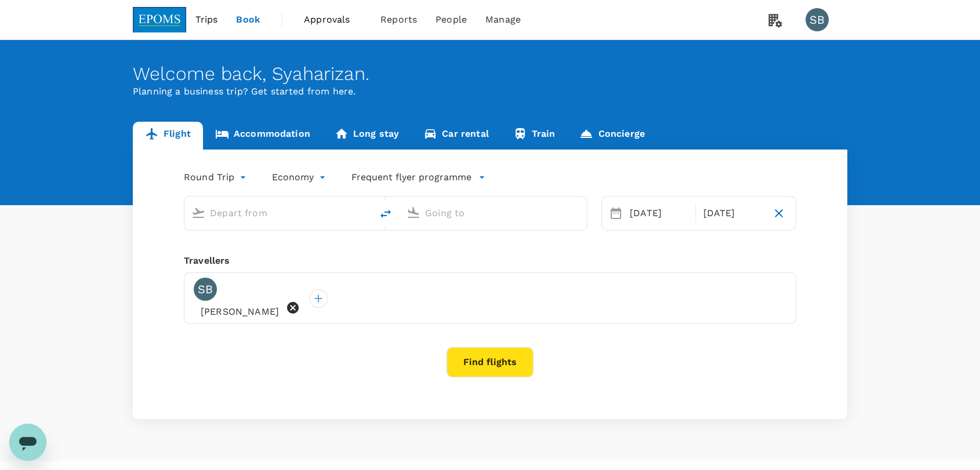 The image size is (980, 470). I want to click on span: Reports, so click(399, 20).